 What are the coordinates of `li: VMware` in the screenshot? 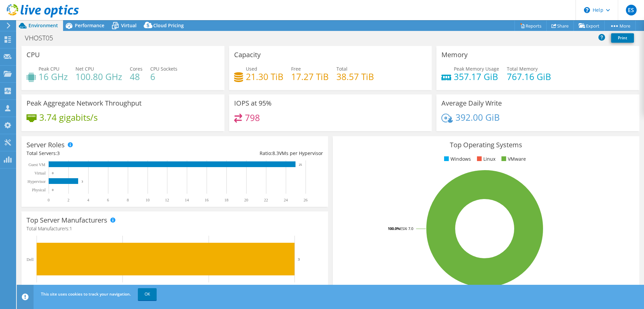 It's located at (513, 159).